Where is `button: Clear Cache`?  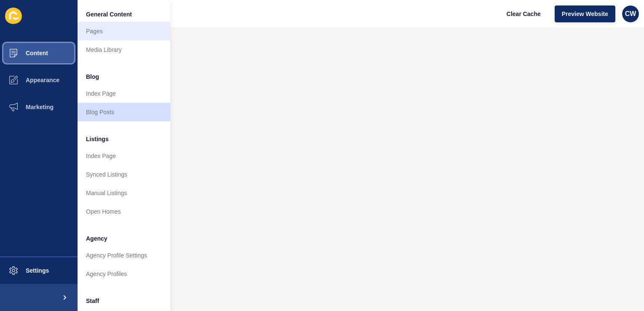
button: Clear Cache is located at coordinates (523, 14).